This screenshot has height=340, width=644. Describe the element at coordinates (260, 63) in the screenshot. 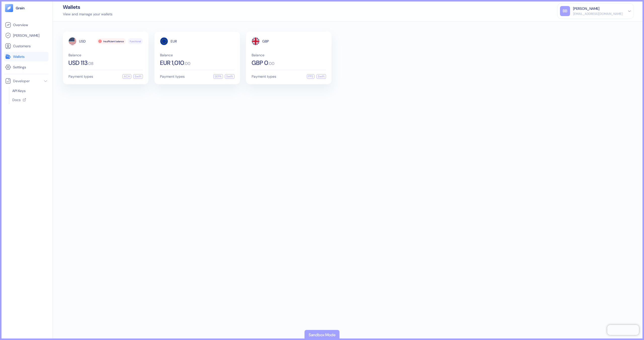

I see `span: GBP 0` at that location.